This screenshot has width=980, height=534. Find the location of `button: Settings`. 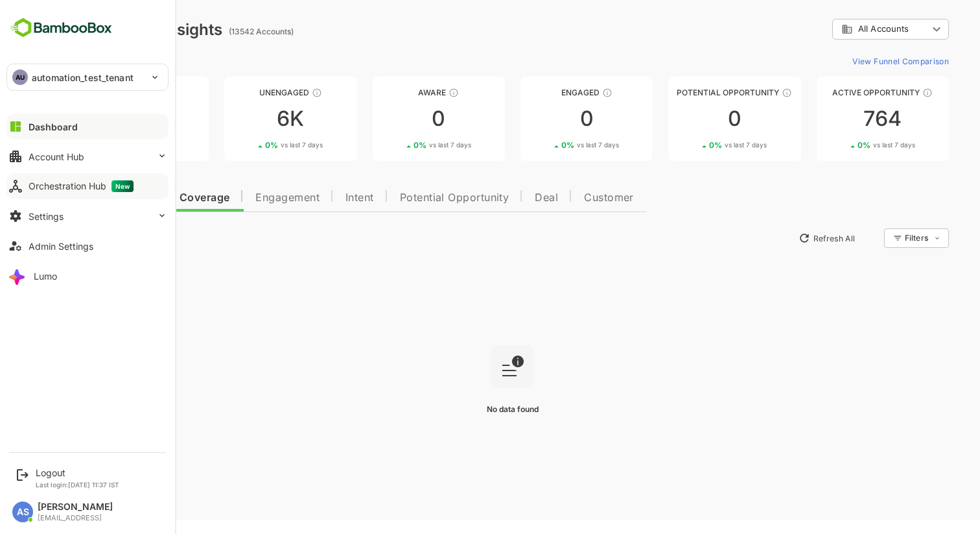

button: Settings is located at coordinates (88, 216).